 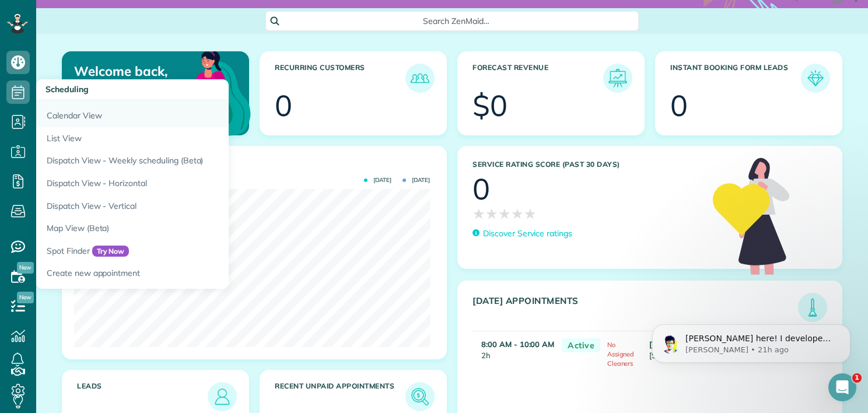 I want to click on div: message notification from Alexandre, 21h ago. Alex here! I developed the software you're currentl..., so click(x=117, y=43).